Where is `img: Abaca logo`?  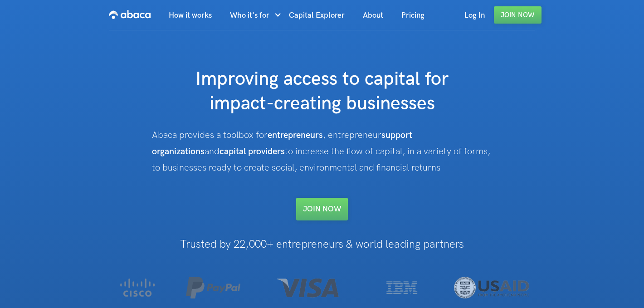 img: Abaca logo is located at coordinates (130, 14).